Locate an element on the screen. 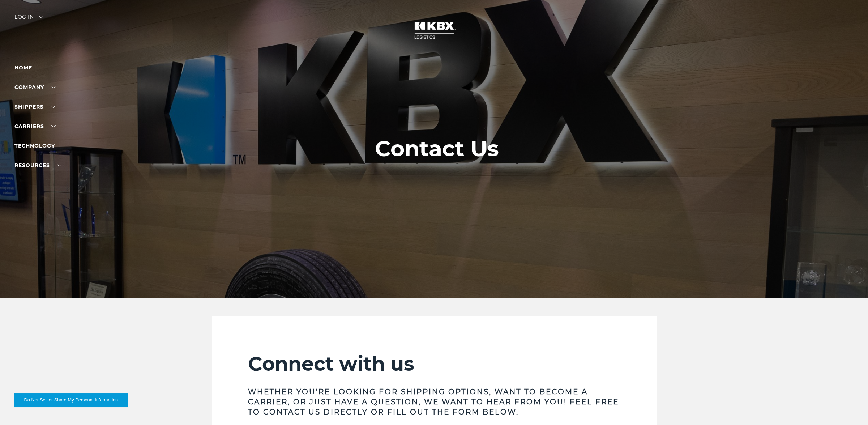 This screenshot has height=425, width=868. img: kbx logo is located at coordinates (434, 30).